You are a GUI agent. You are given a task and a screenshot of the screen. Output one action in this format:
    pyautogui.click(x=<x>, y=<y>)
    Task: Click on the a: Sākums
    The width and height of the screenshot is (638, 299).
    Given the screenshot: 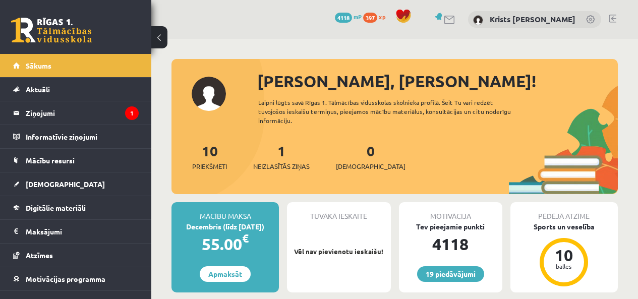 What is the action you would take?
    pyautogui.click(x=76, y=66)
    